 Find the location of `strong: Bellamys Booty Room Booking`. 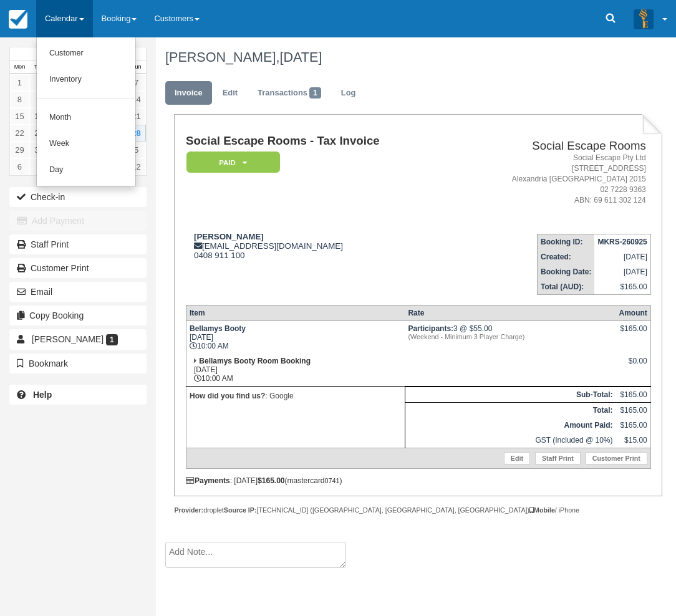

strong: Bellamys Booty Room Booking is located at coordinates (254, 361).